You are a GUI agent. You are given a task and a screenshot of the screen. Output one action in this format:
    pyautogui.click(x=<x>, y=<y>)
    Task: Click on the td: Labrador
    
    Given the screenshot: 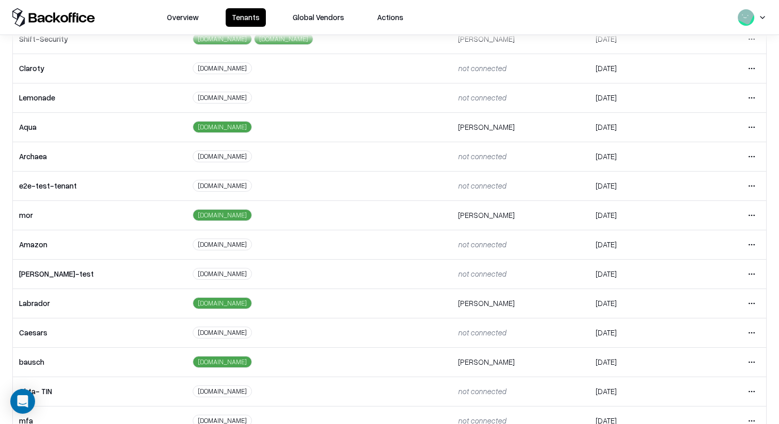 What is the action you would take?
    pyautogui.click(x=99, y=303)
    